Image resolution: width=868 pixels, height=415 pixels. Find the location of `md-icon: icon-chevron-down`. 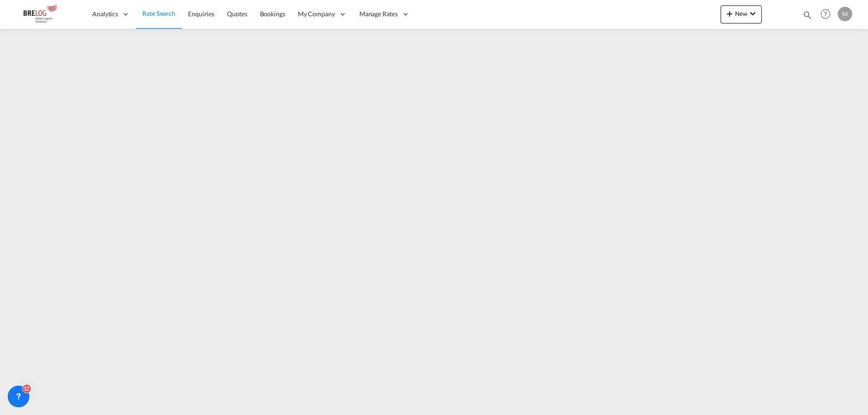

md-icon: icon-chevron-down is located at coordinates (753, 13).